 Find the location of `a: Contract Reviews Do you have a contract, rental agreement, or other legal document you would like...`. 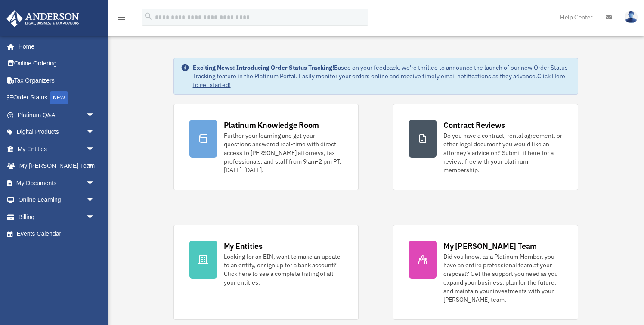

a: Contract Reviews Do you have a contract, rental agreement, or other legal document you would like... is located at coordinates (486, 147).